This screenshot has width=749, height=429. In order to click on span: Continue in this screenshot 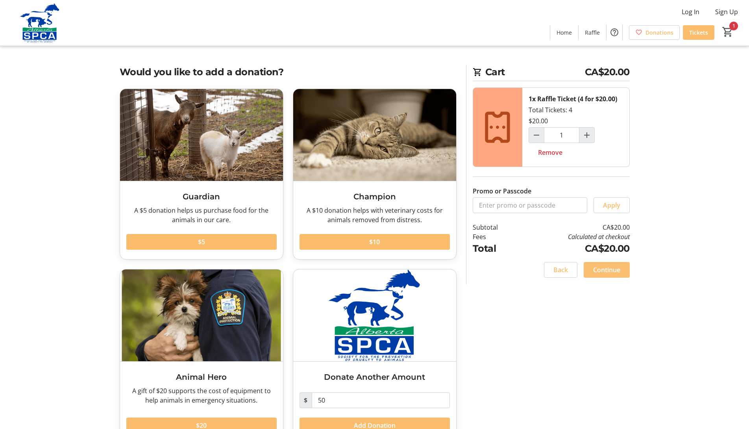, I will do `click(607, 270)`.